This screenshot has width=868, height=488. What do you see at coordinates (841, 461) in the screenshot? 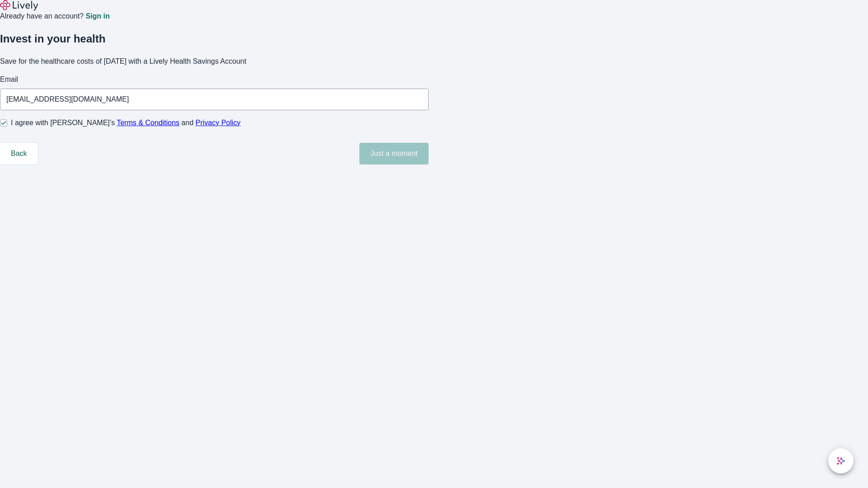
I see `button: chat` at bounding box center [841, 461].